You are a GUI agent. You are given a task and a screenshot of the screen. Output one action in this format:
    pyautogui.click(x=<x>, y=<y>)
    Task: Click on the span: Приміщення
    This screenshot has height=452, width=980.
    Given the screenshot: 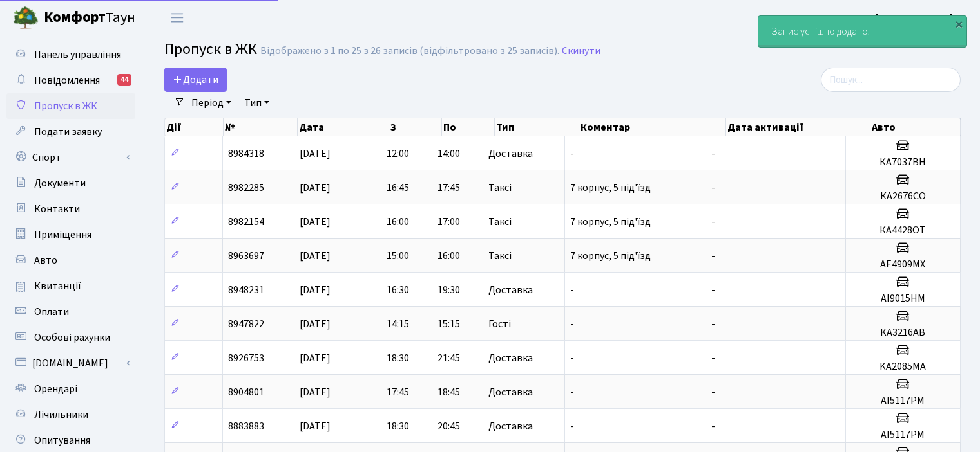 What is the action you would take?
    pyautogui.click(x=63, y=235)
    